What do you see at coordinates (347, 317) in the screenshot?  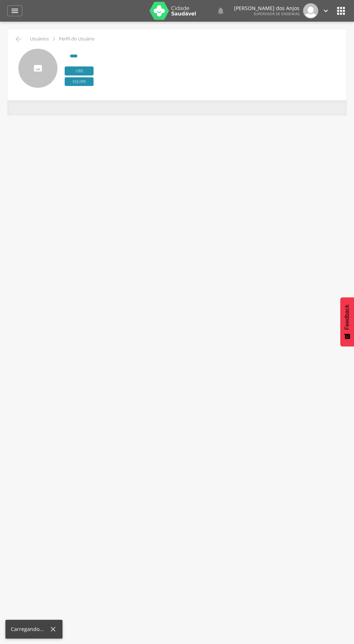 I see `span: Feedback` at bounding box center [347, 317].